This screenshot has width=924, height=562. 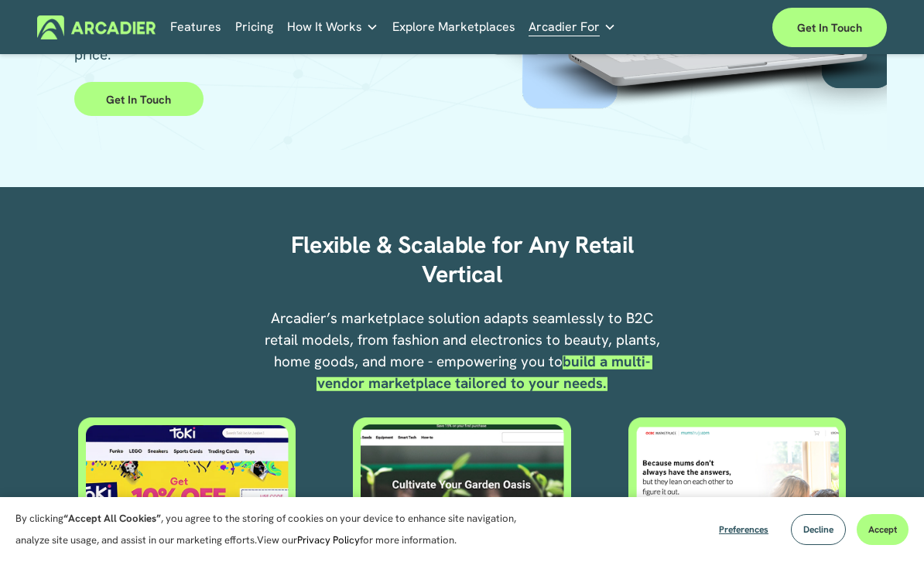 I want to click on img: Arcadier, so click(x=96, y=27).